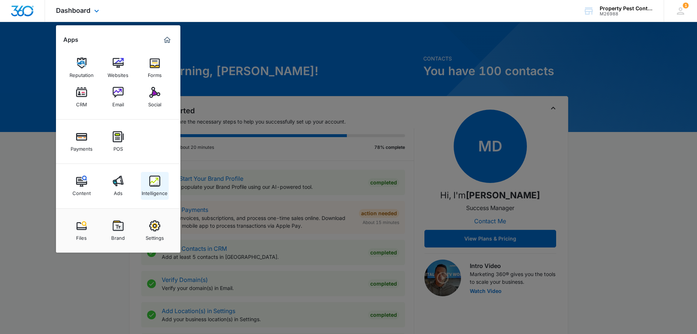 This screenshot has height=334, width=697. I want to click on a: Content, so click(82, 186).